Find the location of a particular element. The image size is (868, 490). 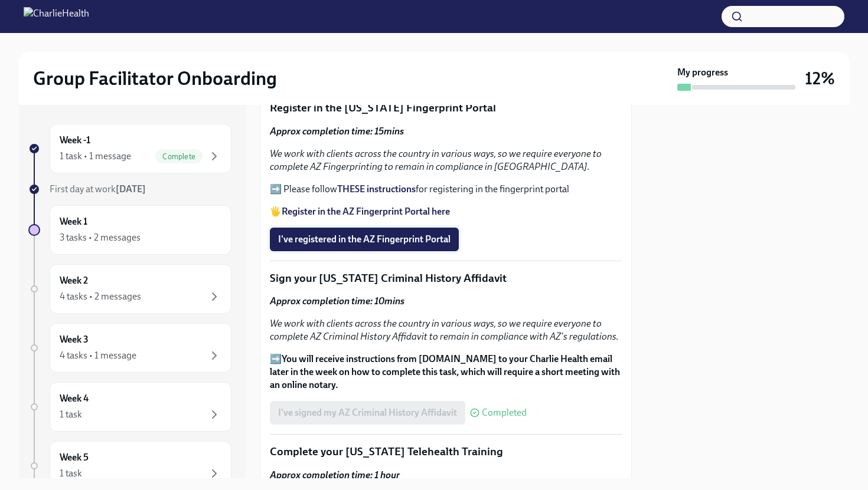

img: CharlieHealth is located at coordinates (56, 16).